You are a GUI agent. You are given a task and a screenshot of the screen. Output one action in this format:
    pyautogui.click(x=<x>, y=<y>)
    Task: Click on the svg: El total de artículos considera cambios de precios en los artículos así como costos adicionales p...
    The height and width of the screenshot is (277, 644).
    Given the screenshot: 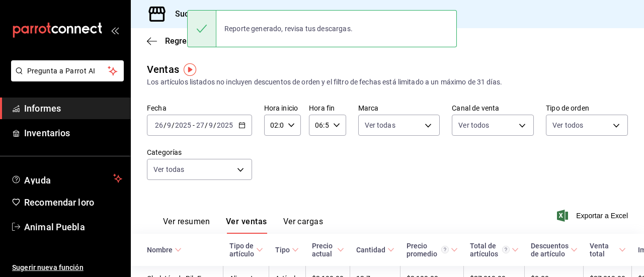 What is the action you would take?
    pyautogui.click(x=506, y=249)
    